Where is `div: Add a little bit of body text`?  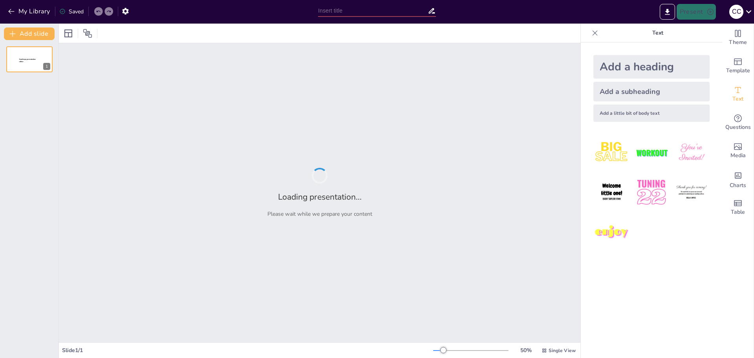
div: Add a little bit of body text is located at coordinates (651, 113).